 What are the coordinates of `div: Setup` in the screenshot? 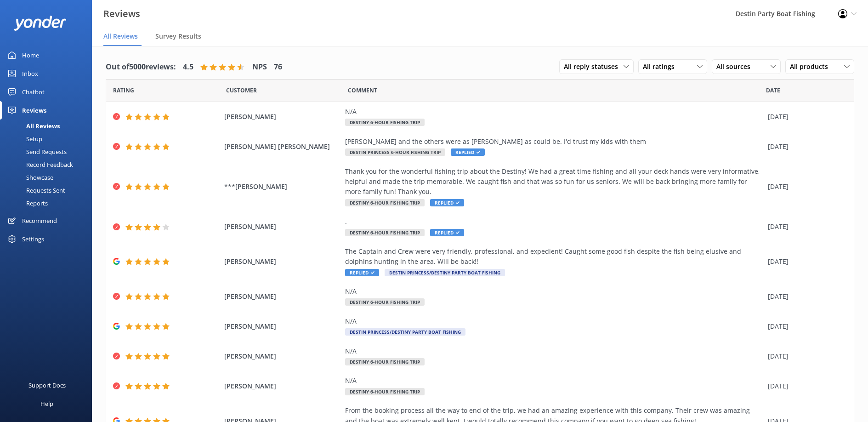 It's located at (24, 139).